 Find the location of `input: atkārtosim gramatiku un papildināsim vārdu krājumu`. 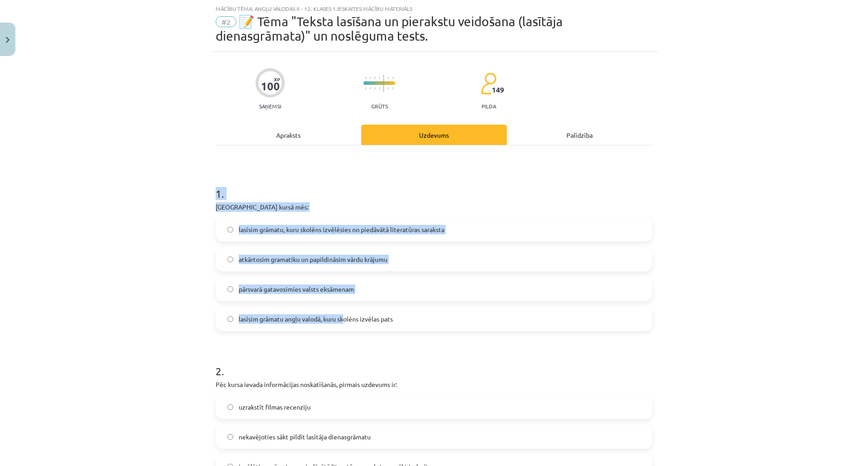

input: atkārtosim gramatiku un papildināsim vārdu krājumu is located at coordinates (230, 259).